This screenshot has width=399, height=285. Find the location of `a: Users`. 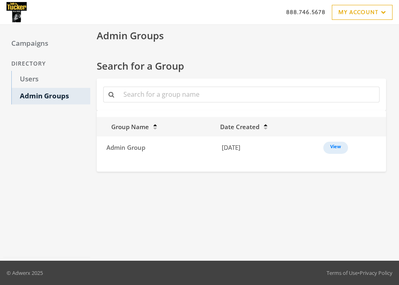

a: Users is located at coordinates (51, 79).